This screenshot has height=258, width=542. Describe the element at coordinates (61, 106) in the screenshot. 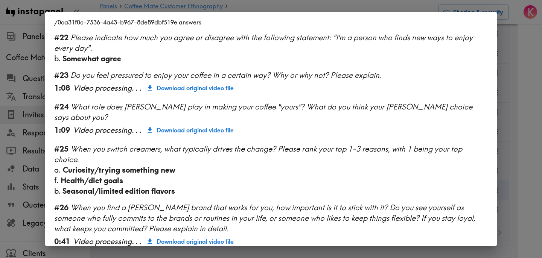

I see `b: #24` at that location.